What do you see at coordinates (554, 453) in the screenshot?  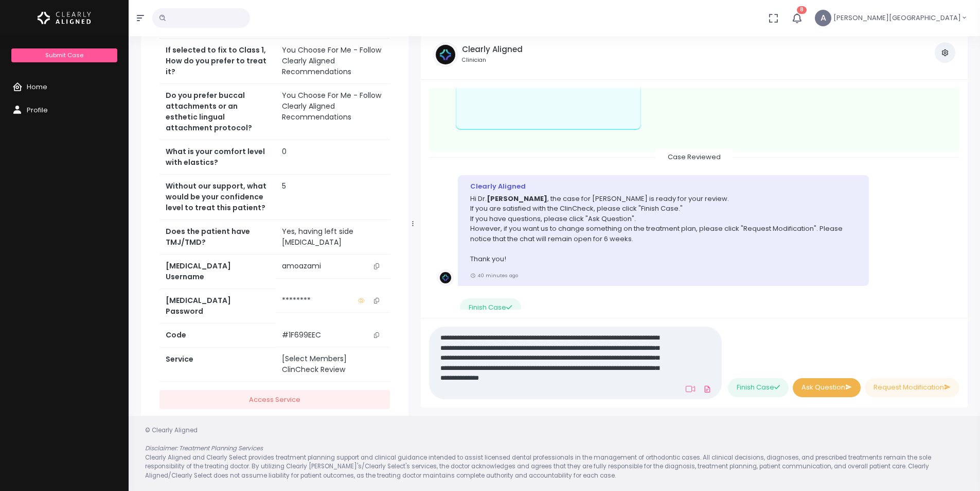 I see `div: © Clearly Aligned Clearly Aligned and Clearly Select provides treatment planning support and clin...` at bounding box center [554, 453].